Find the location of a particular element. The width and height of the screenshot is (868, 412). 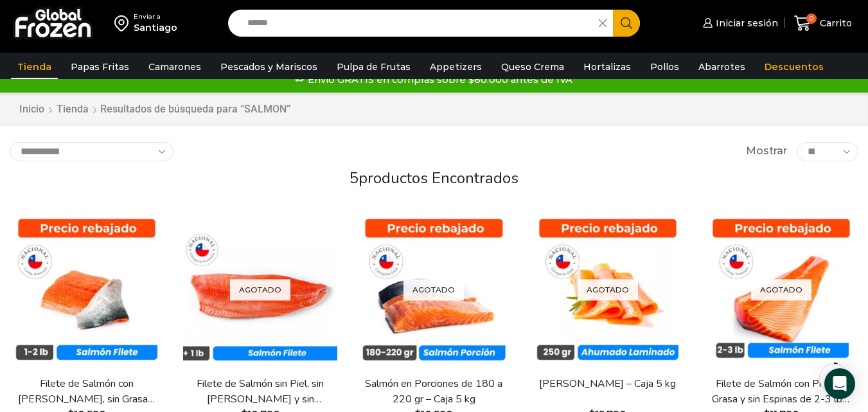

select: Pedido de la tienda is located at coordinates (91, 152).